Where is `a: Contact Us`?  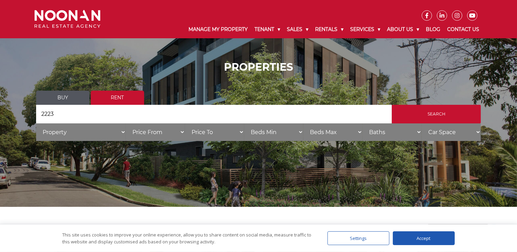 a: Contact Us is located at coordinates (463, 29).